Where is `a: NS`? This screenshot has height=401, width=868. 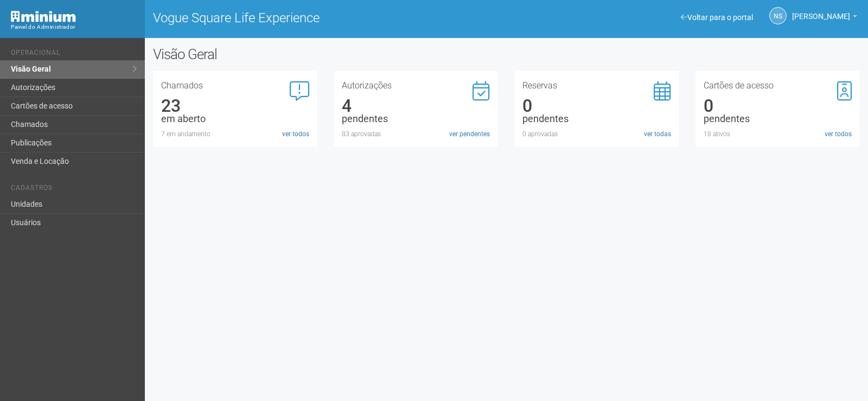
a: NS is located at coordinates (778, 16).